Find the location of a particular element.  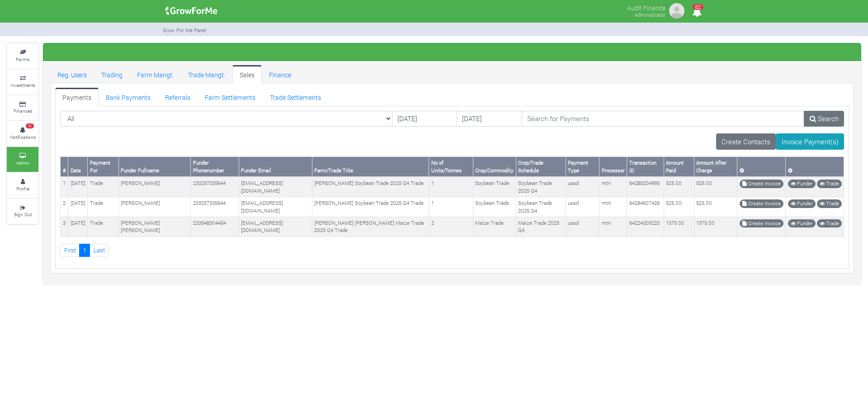

th: Funder Fullname is located at coordinates (154, 167).